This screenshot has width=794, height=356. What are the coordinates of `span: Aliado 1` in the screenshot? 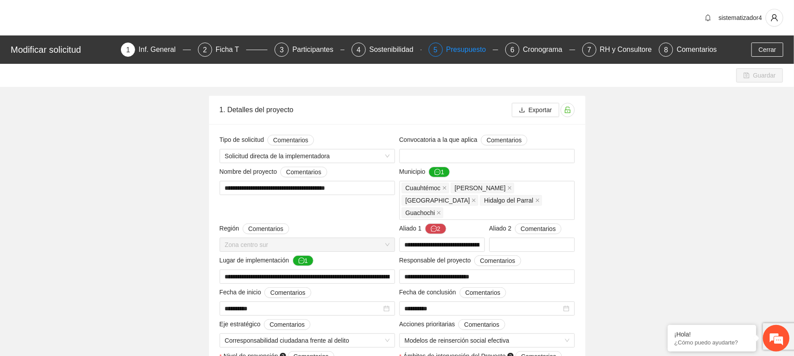 It's located at (423, 229).